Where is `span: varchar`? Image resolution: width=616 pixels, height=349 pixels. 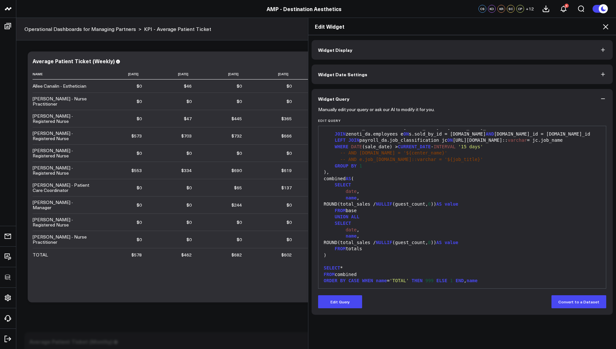
span: varchar is located at coordinates (517, 140).